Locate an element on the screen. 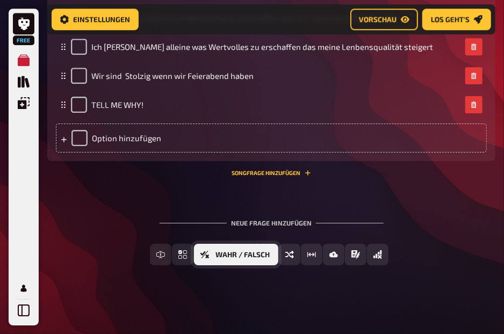 The width and height of the screenshot is (504, 334). button: Freitext Eingabe is located at coordinates (161, 254).